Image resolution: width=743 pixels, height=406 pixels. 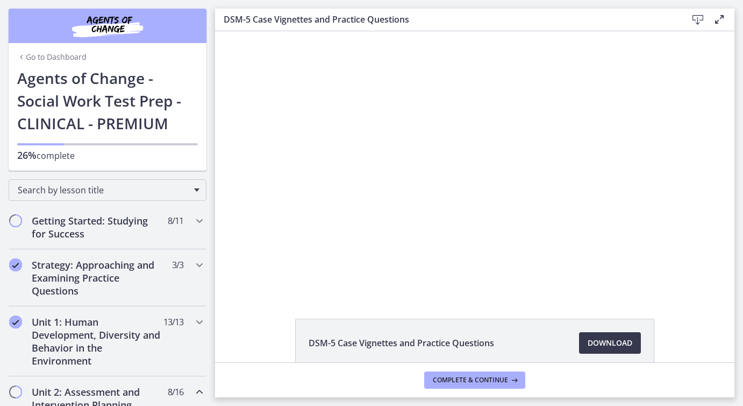 What do you see at coordinates (173, 322) in the screenshot?
I see `span: 13 / 13` at bounding box center [173, 322].